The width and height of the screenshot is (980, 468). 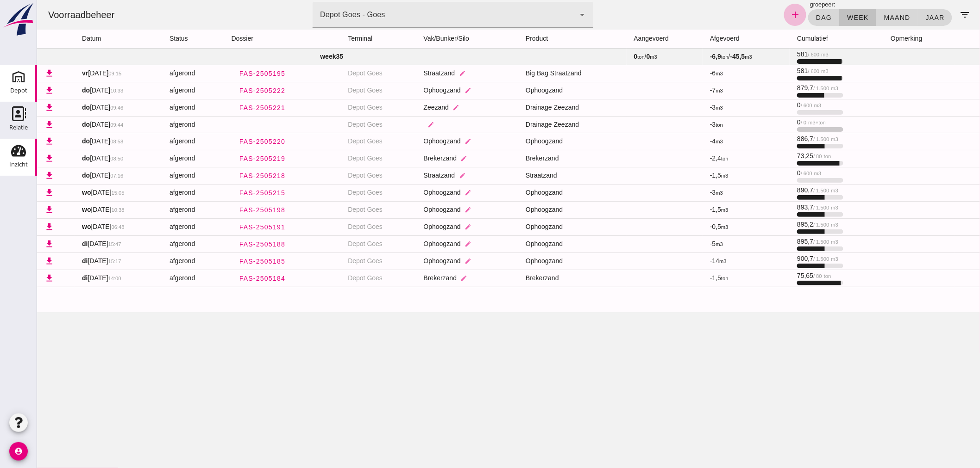 I want to click on th: cumulatief, so click(x=799, y=39).